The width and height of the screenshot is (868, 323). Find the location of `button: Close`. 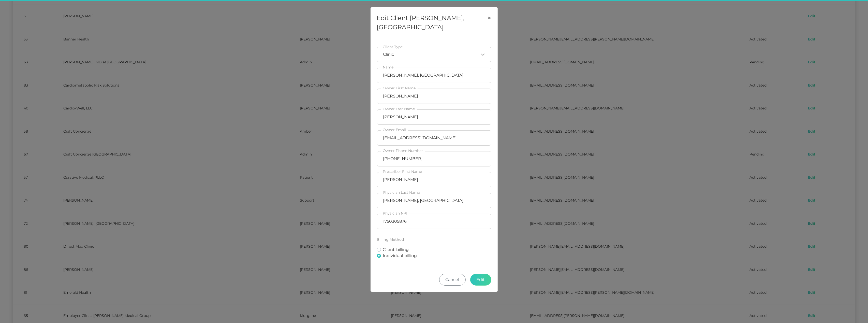

button: Close is located at coordinates (489, 18).